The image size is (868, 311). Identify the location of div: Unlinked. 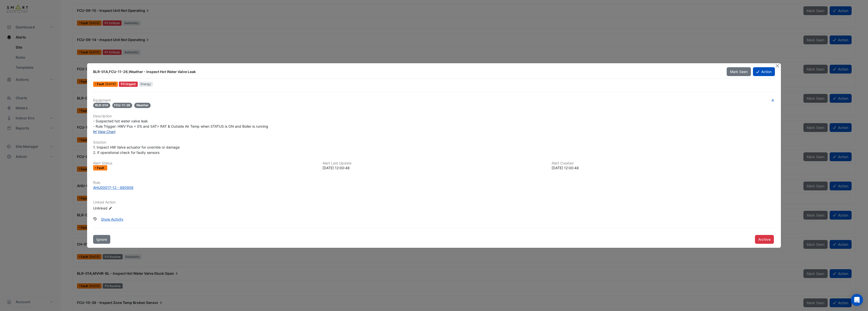
(124, 208).